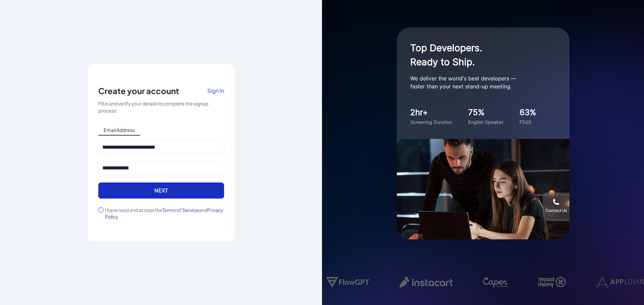  Describe the element at coordinates (528, 113) in the screenshot. I see `div: 63%` at that location.